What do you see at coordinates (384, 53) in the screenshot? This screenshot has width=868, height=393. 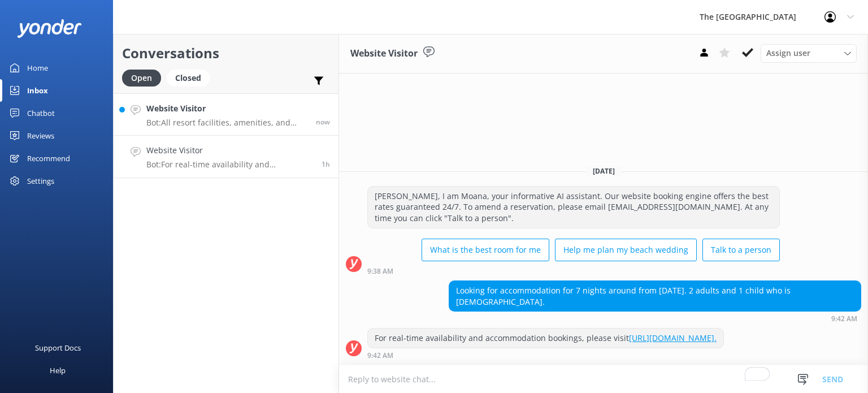 I see `h3: Website Visitor` at bounding box center [384, 53].